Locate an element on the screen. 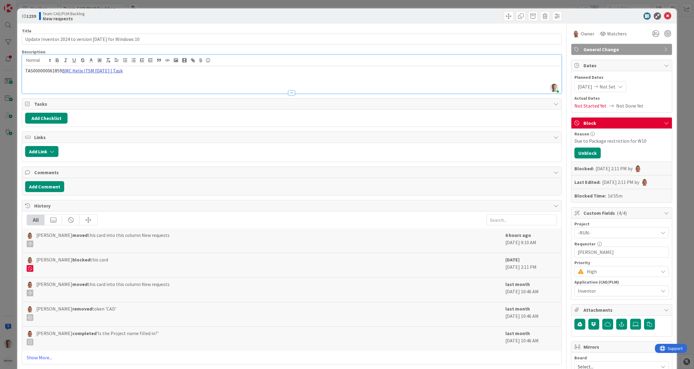 The width and height of the screenshot is (694, 369). span: Not Done Yet is located at coordinates (630, 106).